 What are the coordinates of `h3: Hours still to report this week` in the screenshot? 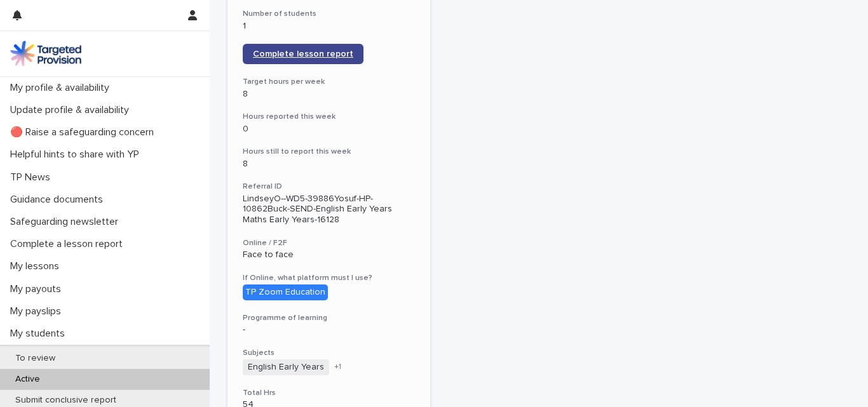 It's located at (328, 151).